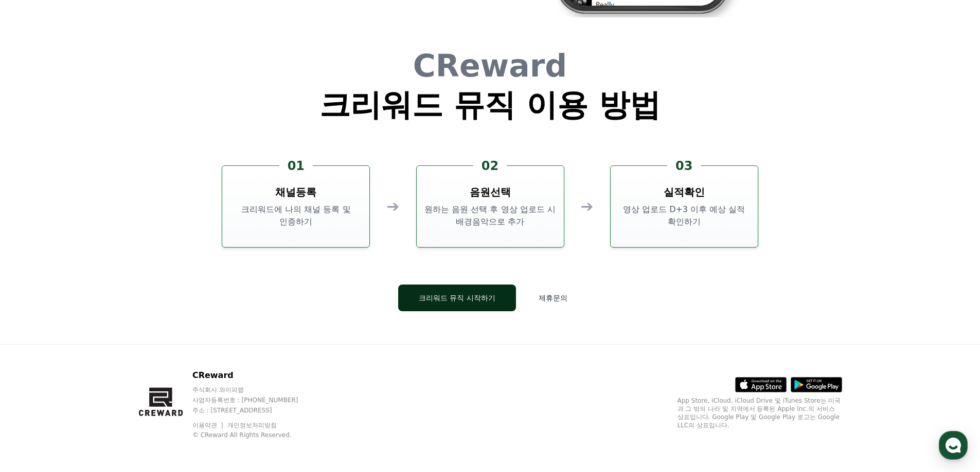  What do you see at coordinates (457, 298) in the screenshot?
I see `a: 크리워드 뮤직 시작하기` at bounding box center [457, 298].